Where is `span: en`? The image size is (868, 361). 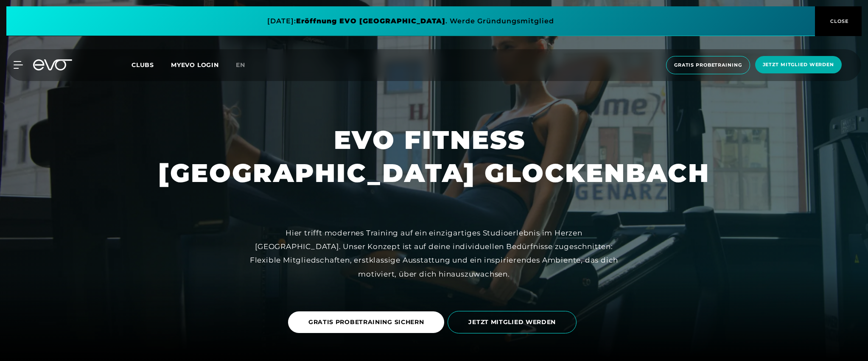 span: en is located at coordinates (241, 65).